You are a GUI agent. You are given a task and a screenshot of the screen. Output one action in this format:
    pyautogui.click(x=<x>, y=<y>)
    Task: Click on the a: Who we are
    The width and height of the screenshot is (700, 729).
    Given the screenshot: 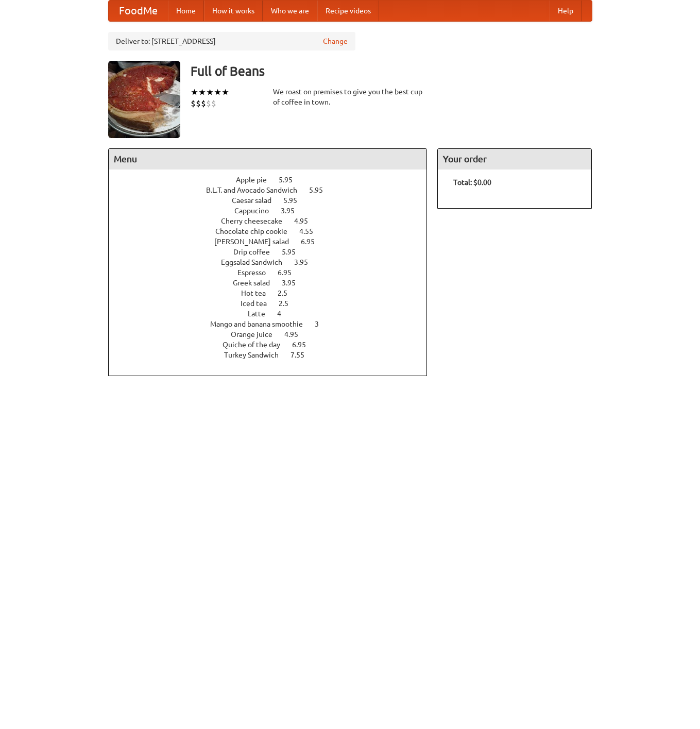 What is the action you would take?
    pyautogui.click(x=290, y=11)
    